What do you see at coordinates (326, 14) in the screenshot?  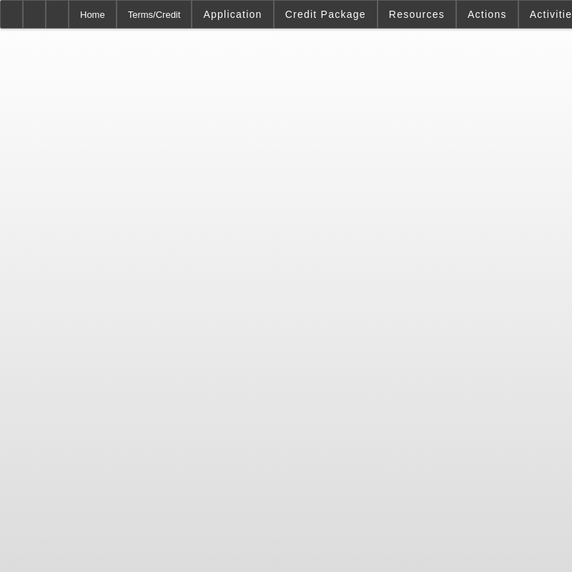 I see `span: Credit Package` at bounding box center [326, 14].